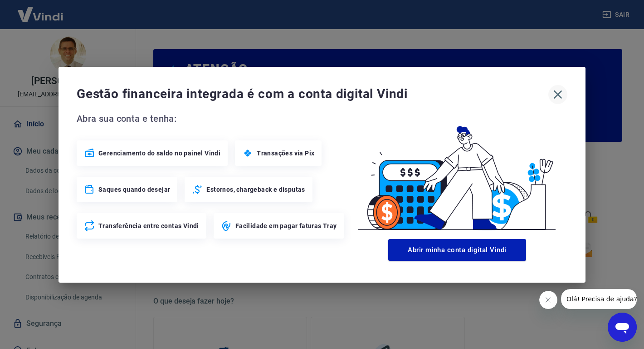 This screenshot has width=644, height=349. What do you see at coordinates (212, 119) in the screenshot?
I see `span: Abra sua conta e tenha:` at bounding box center [212, 119].